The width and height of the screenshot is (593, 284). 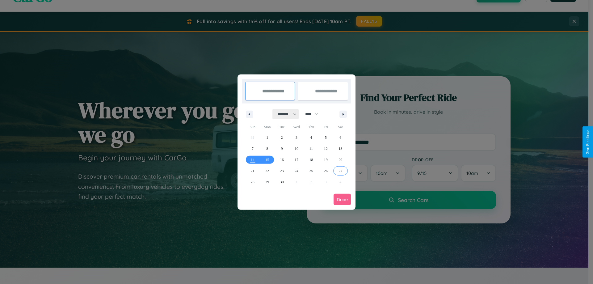 I want to click on button: 19, so click(x=325, y=160).